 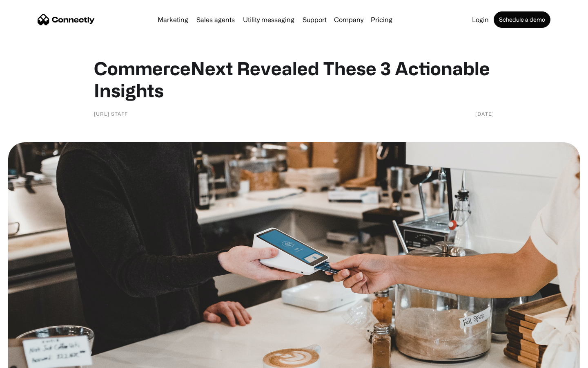 What do you see at coordinates (28, 359) in the screenshot?
I see `aside: Language selected: English` at bounding box center [28, 359].